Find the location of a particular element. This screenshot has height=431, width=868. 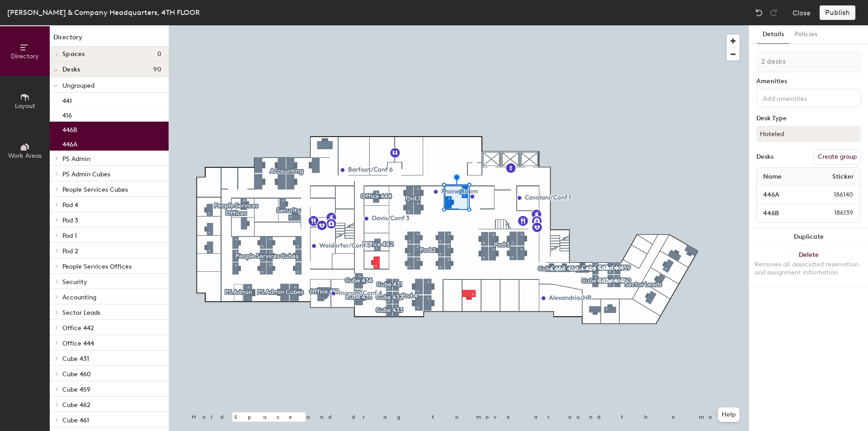

button: Help is located at coordinates (729, 415).